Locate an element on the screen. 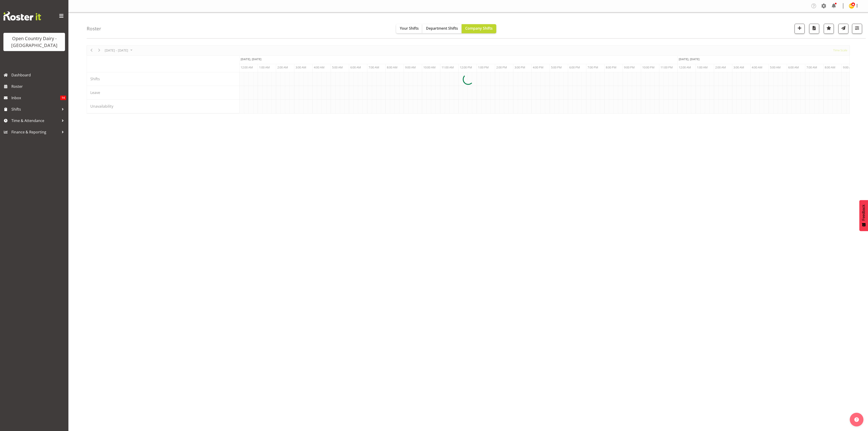 The height and width of the screenshot is (431, 868). button: Your Shifts is located at coordinates (409, 29).